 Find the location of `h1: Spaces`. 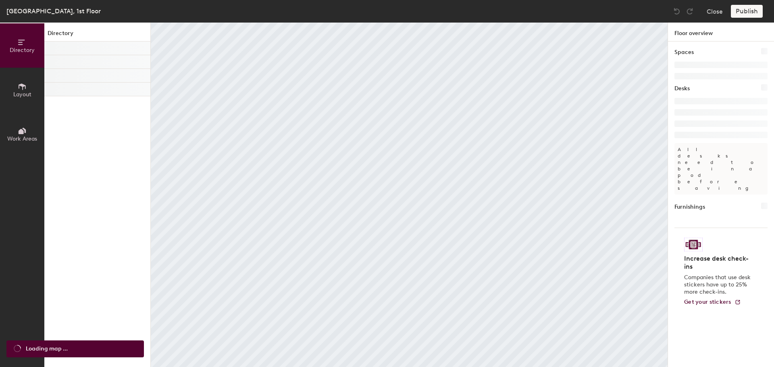

h1: Spaces is located at coordinates (684, 52).